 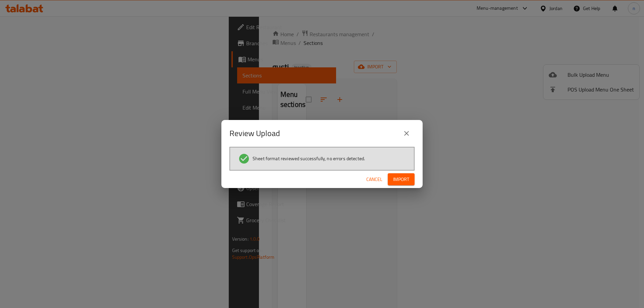 I want to click on h2: Review Upload, so click(x=255, y=133).